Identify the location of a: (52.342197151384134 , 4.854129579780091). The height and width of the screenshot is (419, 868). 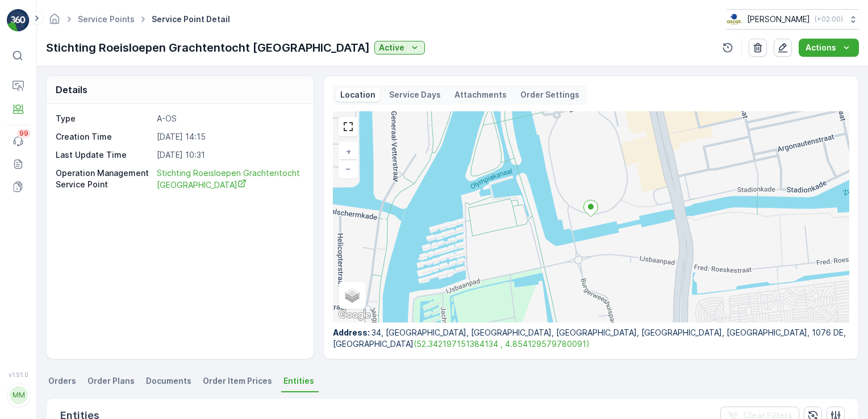
(502, 344).